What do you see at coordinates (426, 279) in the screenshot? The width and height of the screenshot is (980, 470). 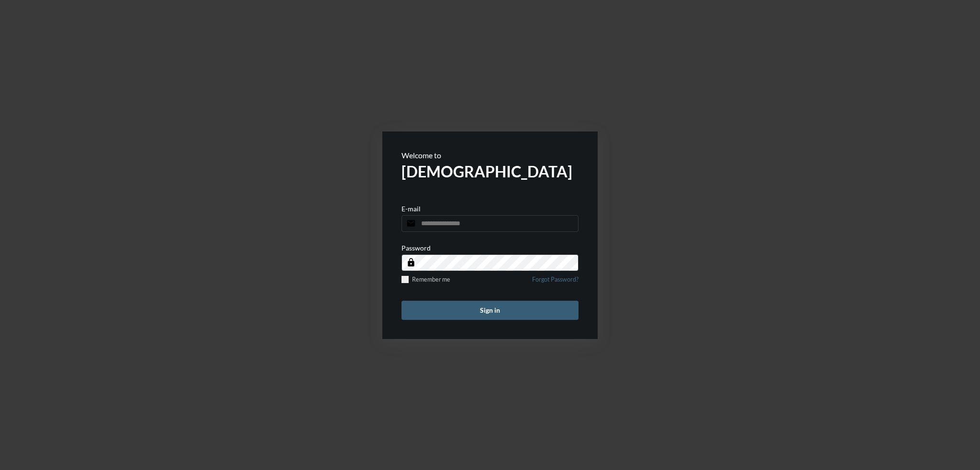 I see `label: Remember me` at bounding box center [426, 279].